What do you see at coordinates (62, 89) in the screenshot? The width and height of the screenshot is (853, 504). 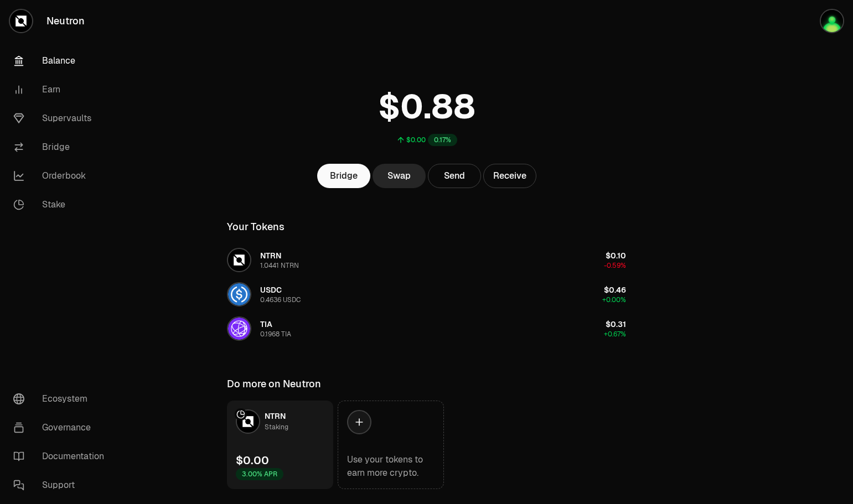 I see `a: Earn` at bounding box center [62, 89].